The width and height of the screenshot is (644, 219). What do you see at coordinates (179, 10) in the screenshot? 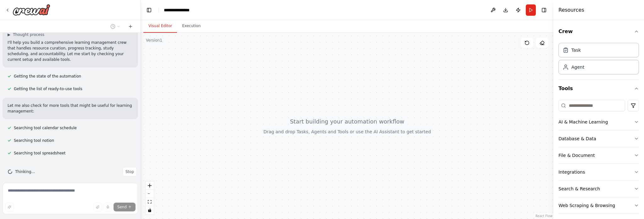
I see `nav: breadcrumb` at bounding box center [179, 10].